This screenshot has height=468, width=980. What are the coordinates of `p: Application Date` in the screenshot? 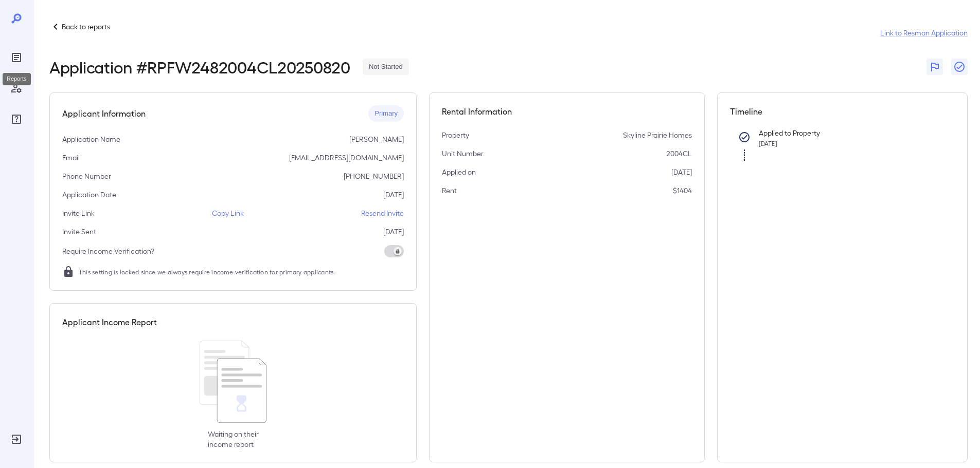 It's located at (89, 195).